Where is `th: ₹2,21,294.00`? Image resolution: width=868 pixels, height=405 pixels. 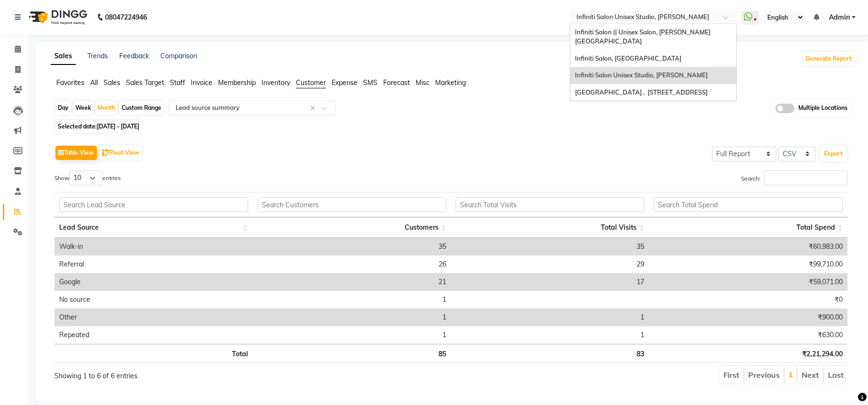 th: ₹2,21,294.00 is located at coordinates (749, 353).